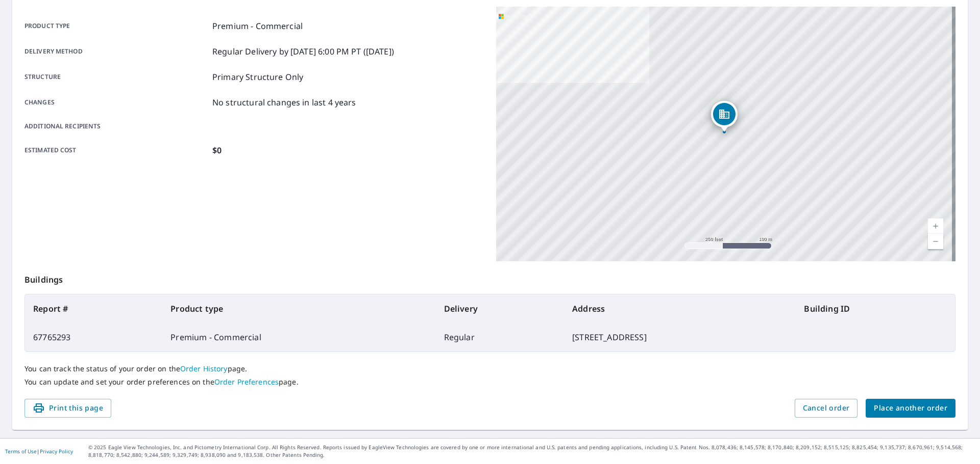 This screenshot has height=464, width=980. What do you see at coordinates (257, 77) in the screenshot?
I see `p: Primary Structure Only` at bounding box center [257, 77].